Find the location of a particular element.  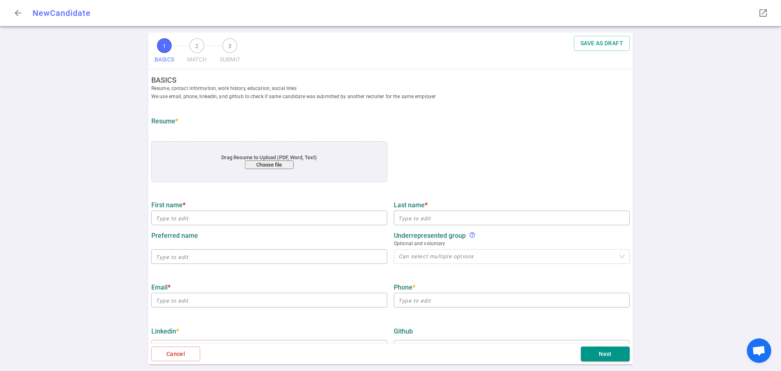

label: Phone is located at coordinates (512, 287).